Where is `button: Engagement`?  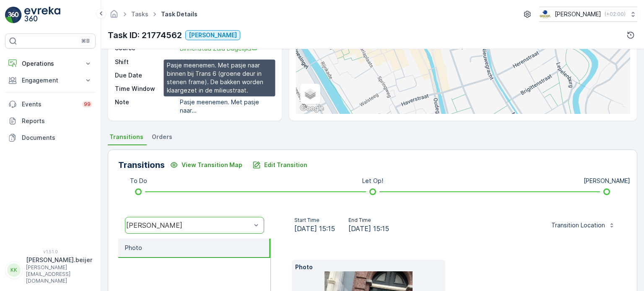 button: Engagement is located at coordinates (50, 81).